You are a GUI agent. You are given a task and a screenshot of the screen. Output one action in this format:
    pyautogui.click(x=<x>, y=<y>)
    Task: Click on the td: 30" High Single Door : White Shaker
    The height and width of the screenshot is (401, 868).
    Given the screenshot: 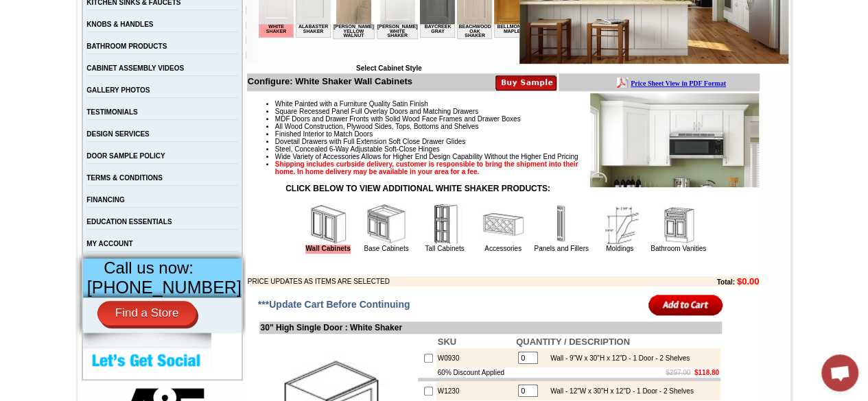 What is the action you would take?
    pyautogui.click(x=491, y=328)
    